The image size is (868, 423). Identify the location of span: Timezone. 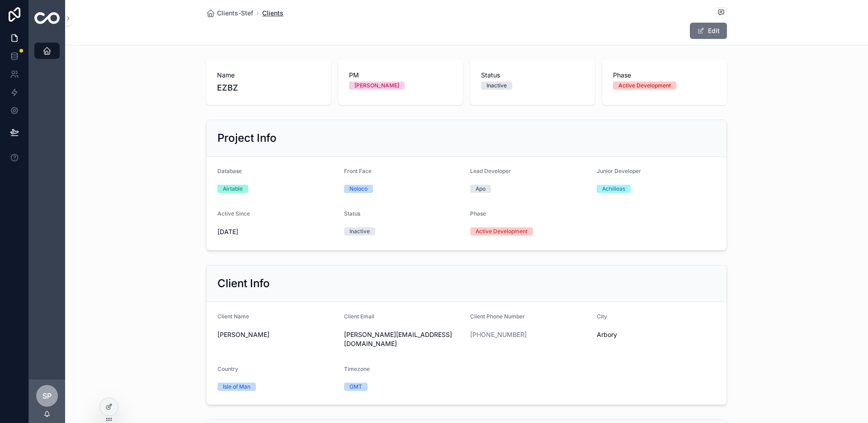
(357, 368).